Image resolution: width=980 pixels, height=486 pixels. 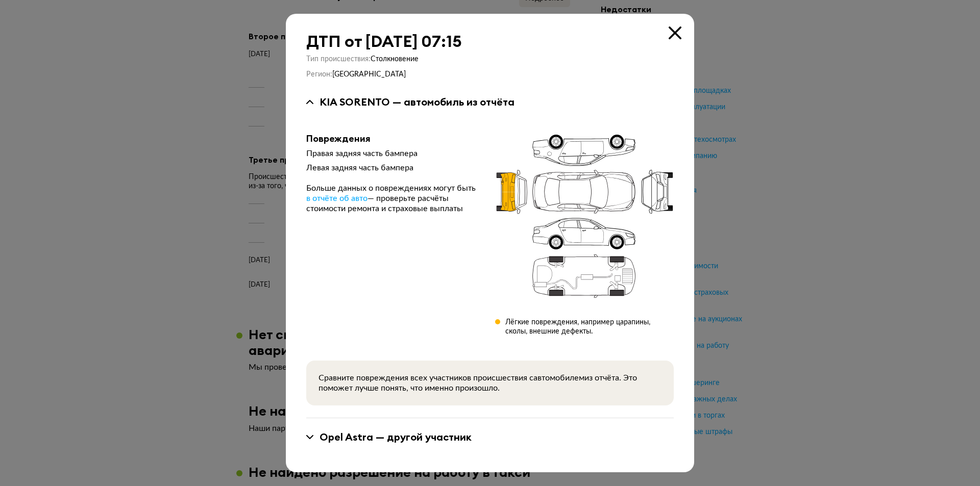 I want to click on a: в отчёте об авто, so click(x=337, y=199).